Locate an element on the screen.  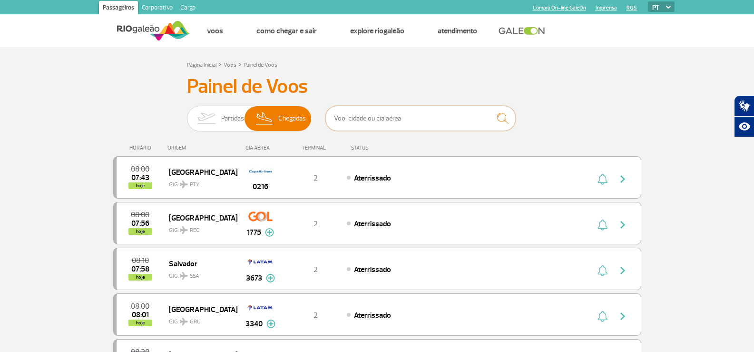
span: PTY is located at coordinates (195, 185).